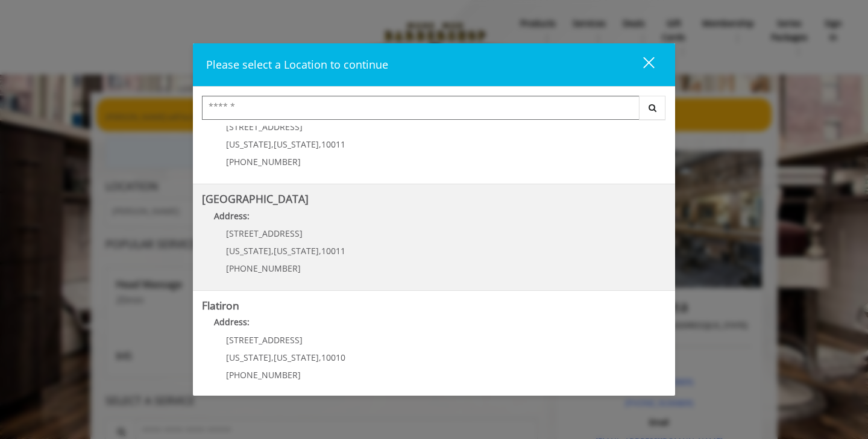  I want to click on div: close dialog, so click(641, 65).